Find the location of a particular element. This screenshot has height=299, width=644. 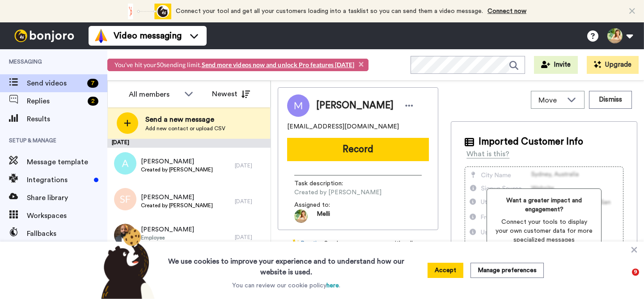

div: 7 is located at coordinates (92, 84).